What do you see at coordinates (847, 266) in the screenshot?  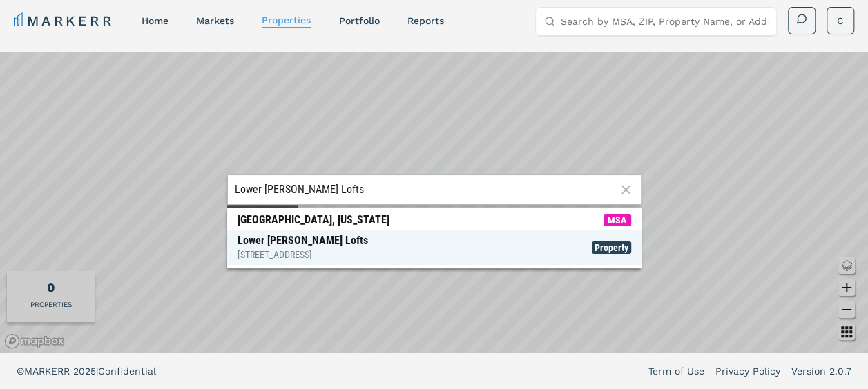 I see `button: Change style map button` at bounding box center [847, 266].